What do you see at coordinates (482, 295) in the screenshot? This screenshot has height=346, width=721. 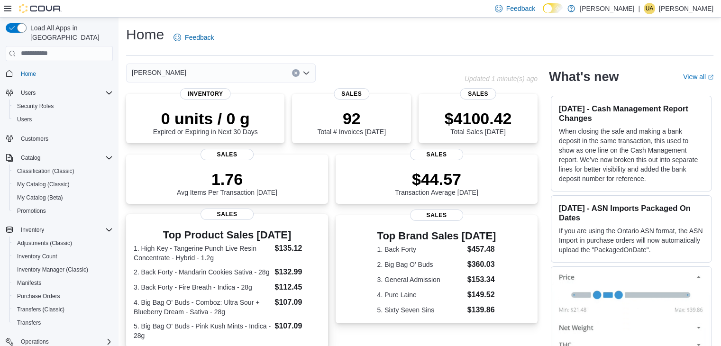 I see `dd: $149.52` at bounding box center [482, 295].